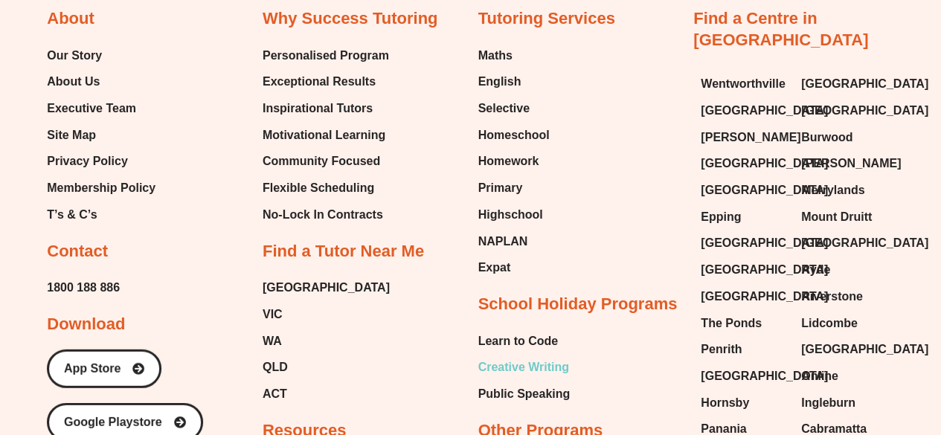 This screenshot has width=941, height=435. I want to click on h2: About, so click(71, 19).